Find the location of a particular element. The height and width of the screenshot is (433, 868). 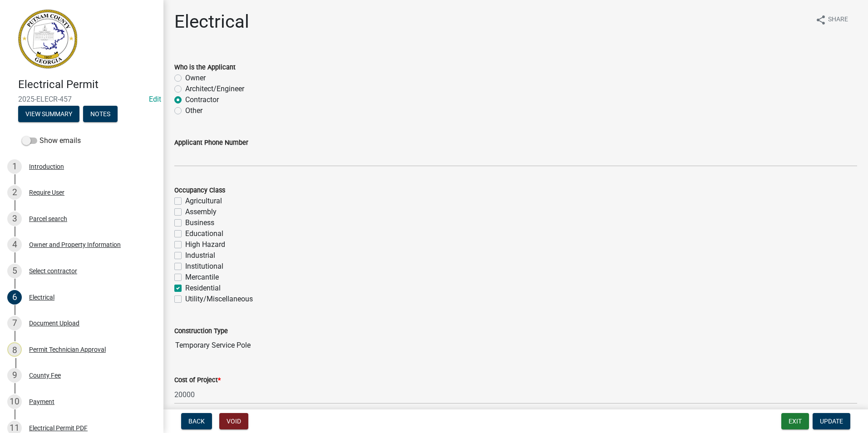

div: 8 is located at coordinates (15, 349).